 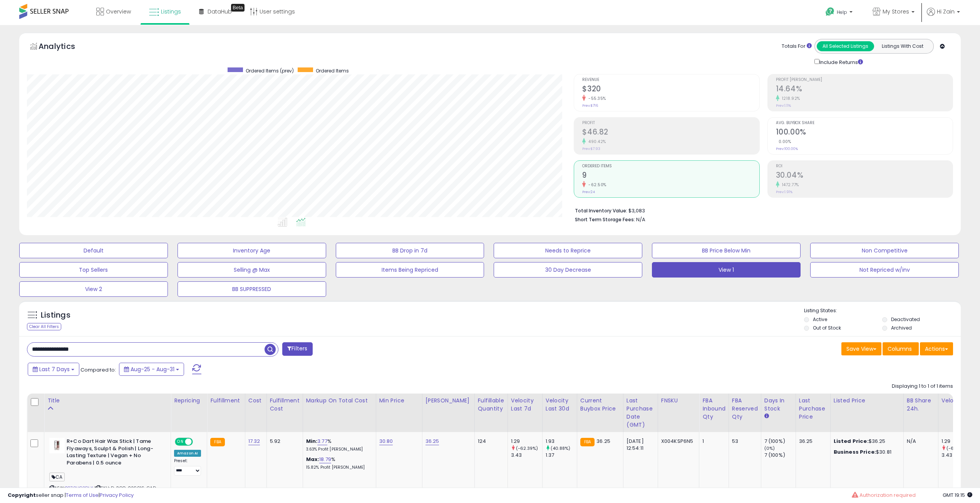 I want to click on button: Save View, so click(x=862, y=349).